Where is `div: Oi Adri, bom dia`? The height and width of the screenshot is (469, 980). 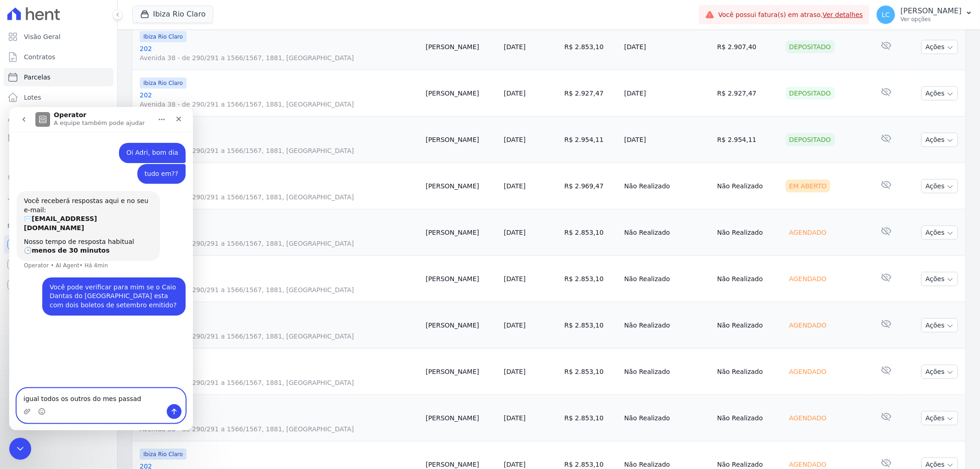
div: Oi Adri, bom dia is located at coordinates (143, 46).